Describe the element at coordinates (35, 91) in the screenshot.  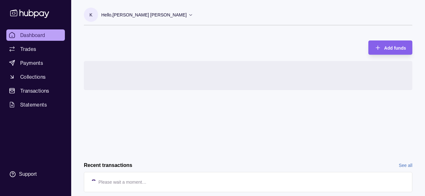
I see `a: Transactions` at that location.